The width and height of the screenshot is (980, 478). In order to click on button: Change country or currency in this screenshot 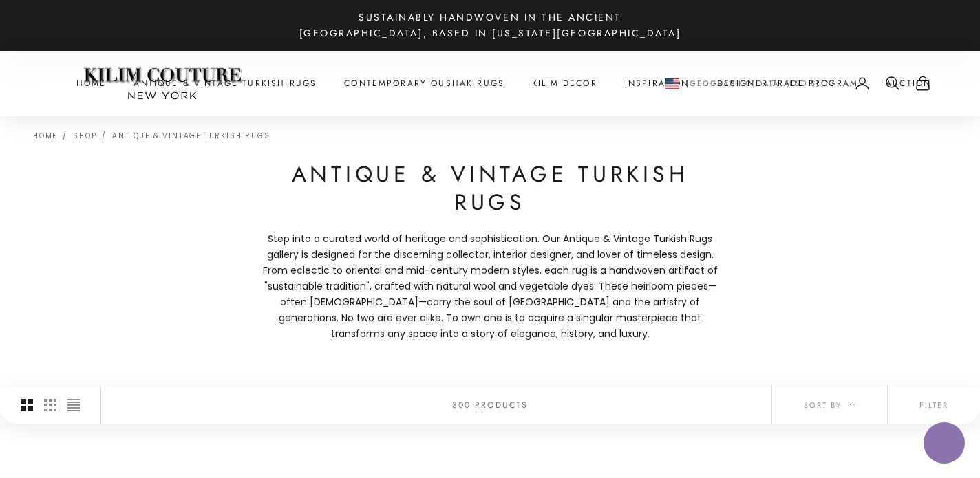, I will do `click(749, 84)`.